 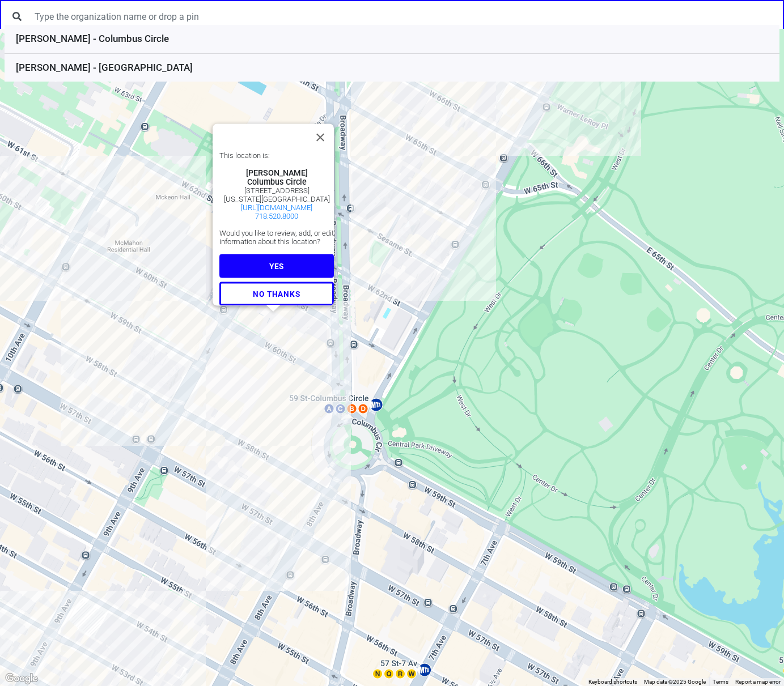 What do you see at coordinates (277, 266) in the screenshot?
I see `button: YES` at bounding box center [277, 266].